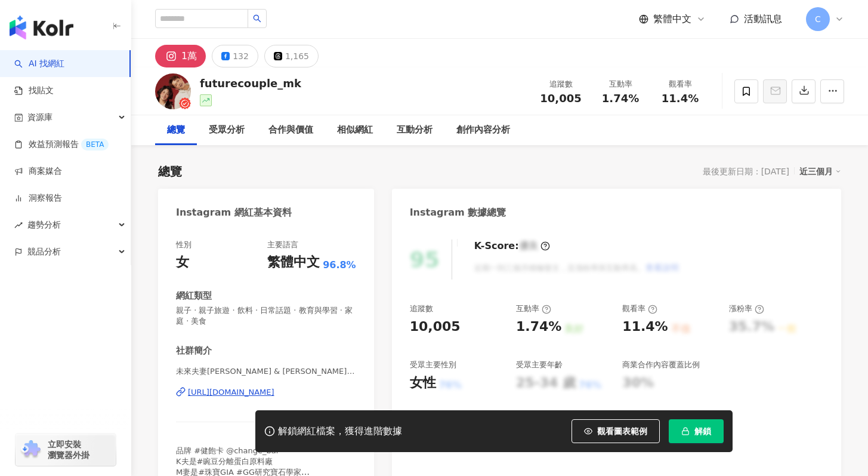  I want to click on span: 11.4%, so click(680, 99).